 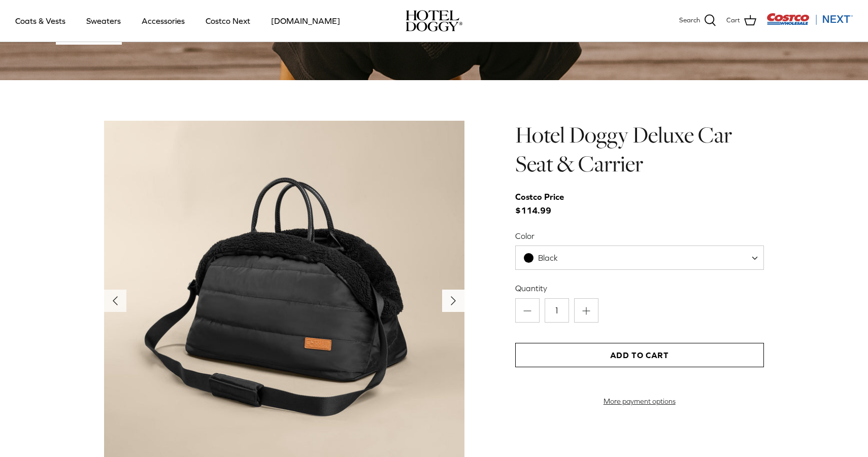 I want to click on a: Visit Costco Next, so click(x=810, y=23).